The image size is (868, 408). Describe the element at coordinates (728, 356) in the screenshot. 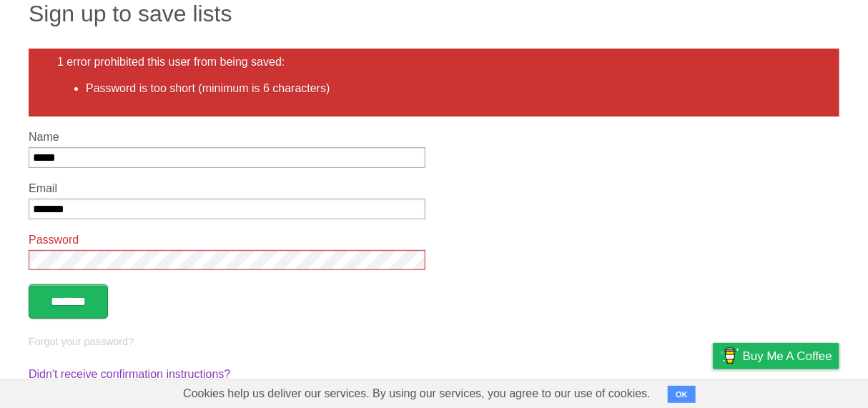

I see `img: Buy me a coffee` at that location.